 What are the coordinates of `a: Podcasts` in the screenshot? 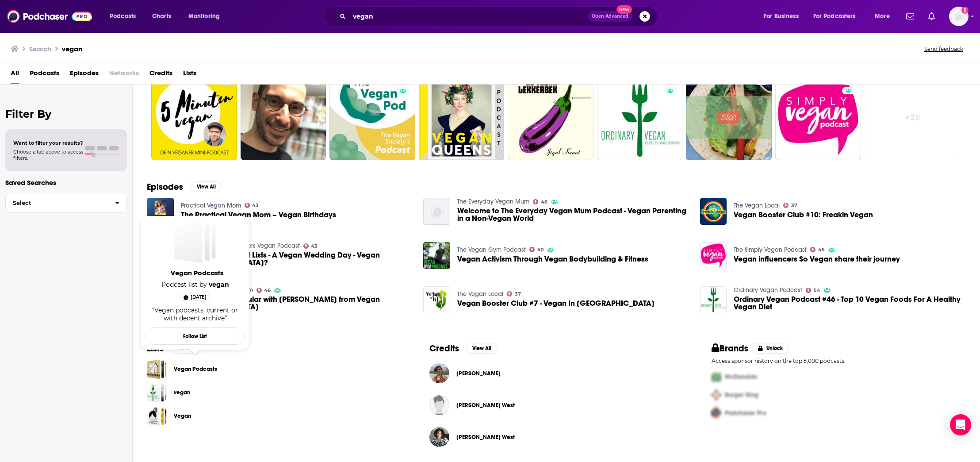 It's located at (44, 75).